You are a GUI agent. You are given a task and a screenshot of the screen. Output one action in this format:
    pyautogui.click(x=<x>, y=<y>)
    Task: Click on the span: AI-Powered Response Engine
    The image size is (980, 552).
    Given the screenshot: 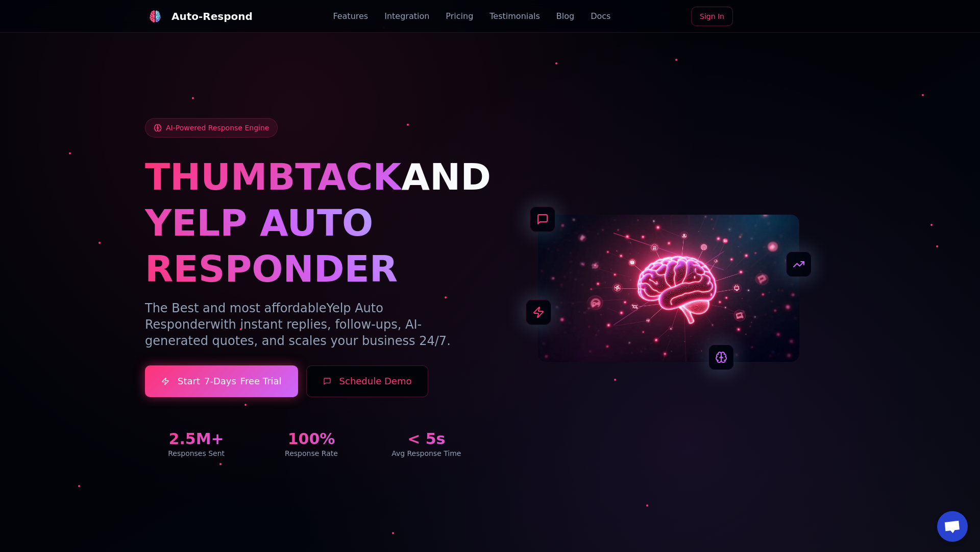 What is the action you would take?
    pyautogui.click(x=217, y=128)
    